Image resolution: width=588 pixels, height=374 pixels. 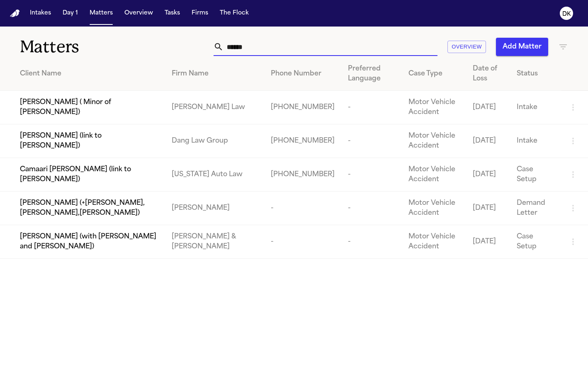 What do you see at coordinates (536, 208) in the screenshot?
I see `td: Demand Letter` at bounding box center [536, 208].